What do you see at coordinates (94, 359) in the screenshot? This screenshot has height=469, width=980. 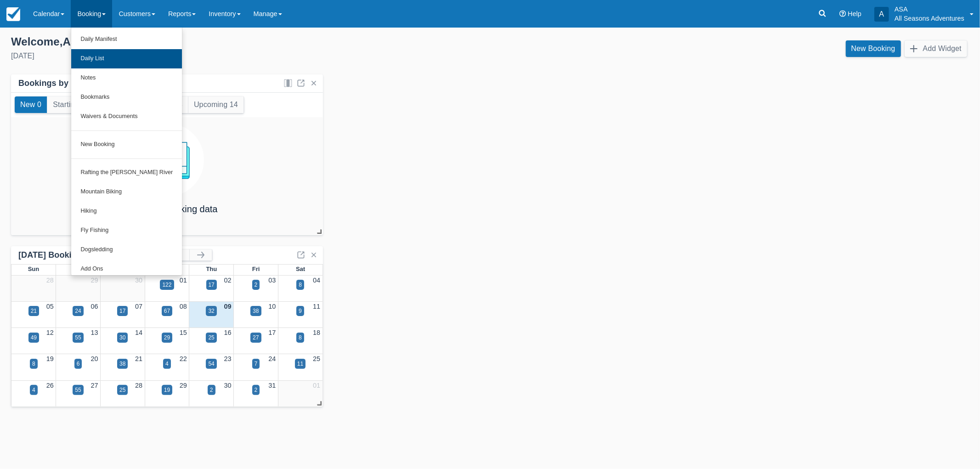 I see `a: 20` at bounding box center [94, 359].